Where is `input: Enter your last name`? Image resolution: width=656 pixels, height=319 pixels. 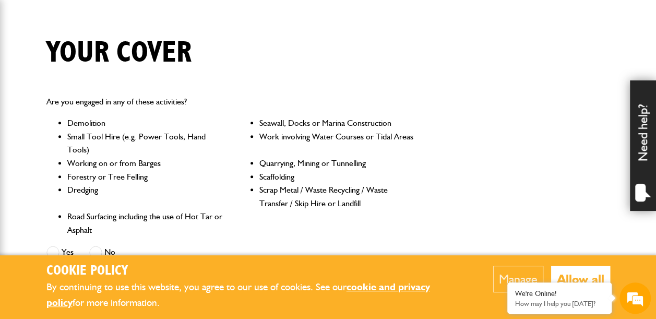 input: Enter your last name is located at coordinates (102, 108).